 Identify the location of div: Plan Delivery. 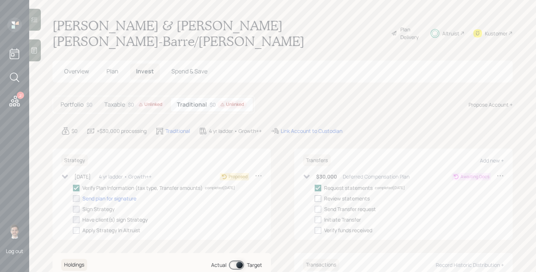
(411, 33).